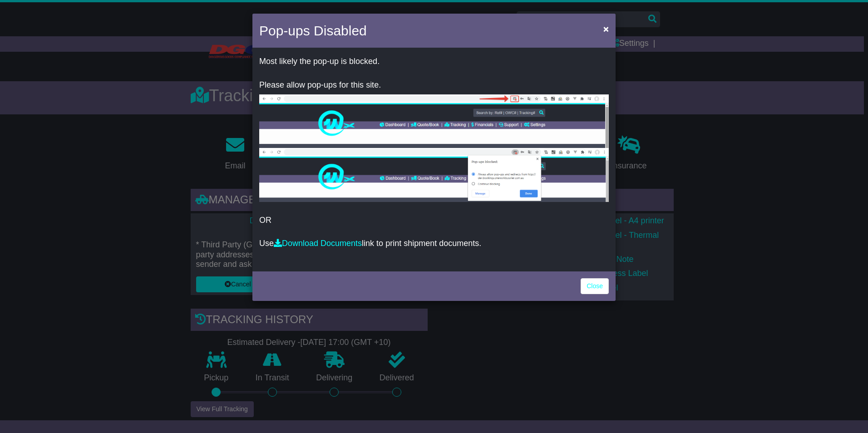  Describe the element at coordinates (434, 159) in the screenshot. I see `div: OR` at that location.